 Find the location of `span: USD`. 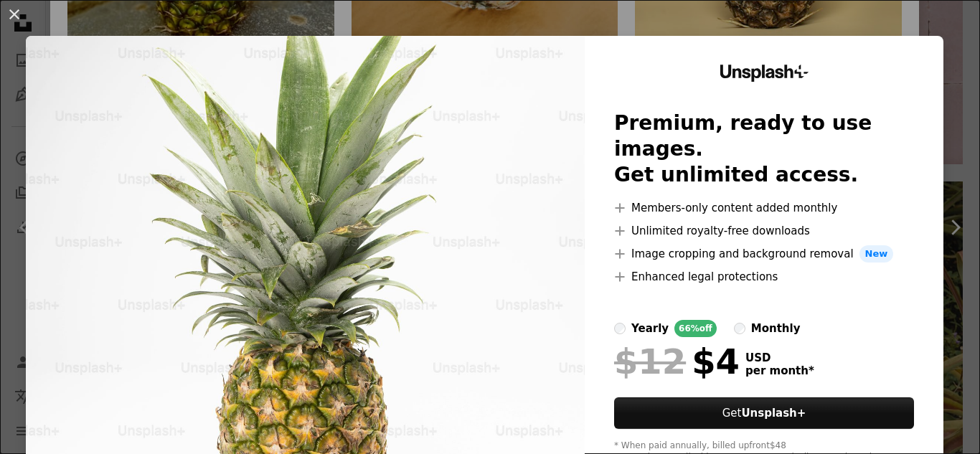

span: USD is located at coordinates (780, 358).